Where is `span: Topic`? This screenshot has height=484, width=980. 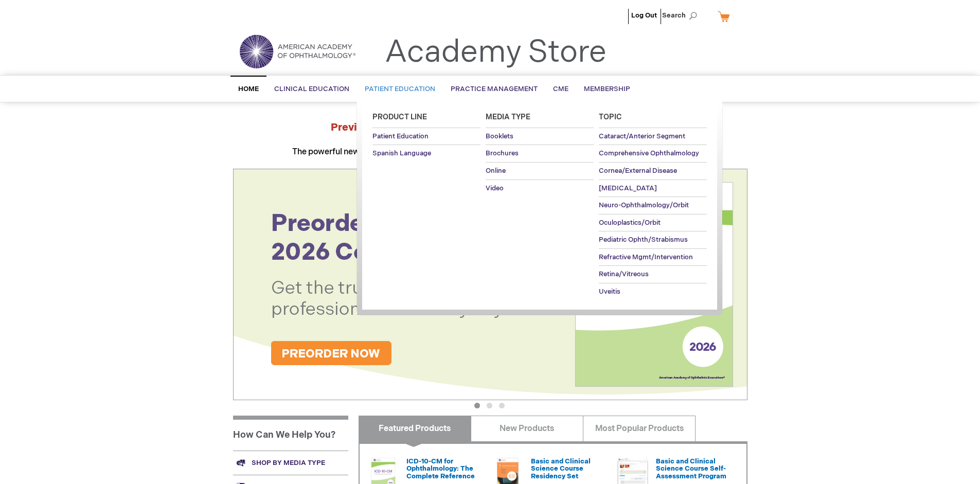 span: Topic is located at coordinates (610, 117).